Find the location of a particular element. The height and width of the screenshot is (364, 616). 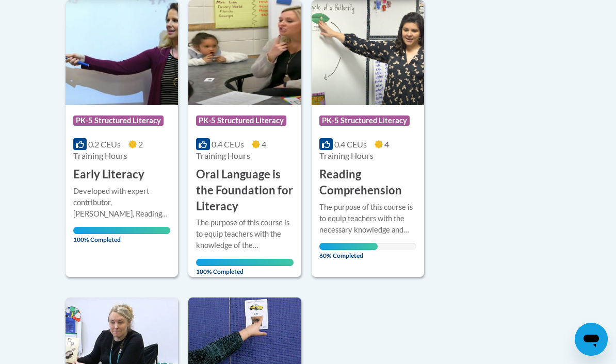

h3: Reading Comprehension is located at coordinates (368, 182).